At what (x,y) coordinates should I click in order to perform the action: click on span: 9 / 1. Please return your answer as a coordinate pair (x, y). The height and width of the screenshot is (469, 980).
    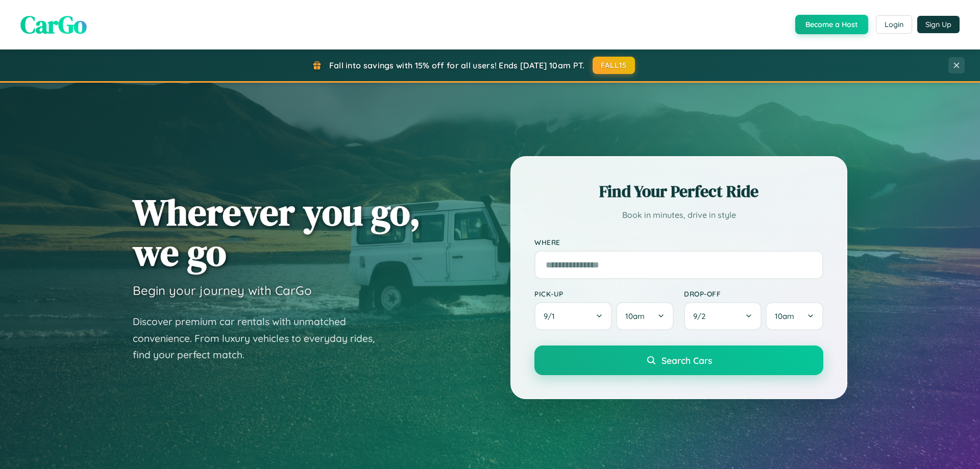
    Looking at the image, I should click on (552, 316).